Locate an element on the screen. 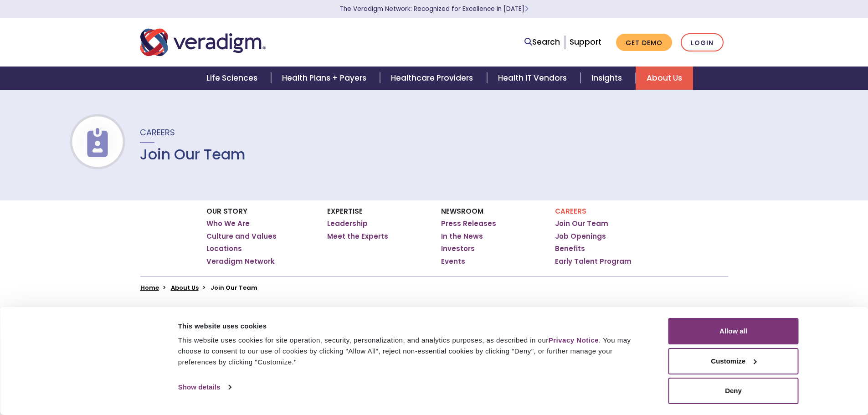 The height and width of the screenshot is (415, 868). a: Health Plans + Payers is located at coordinates (325, 78).